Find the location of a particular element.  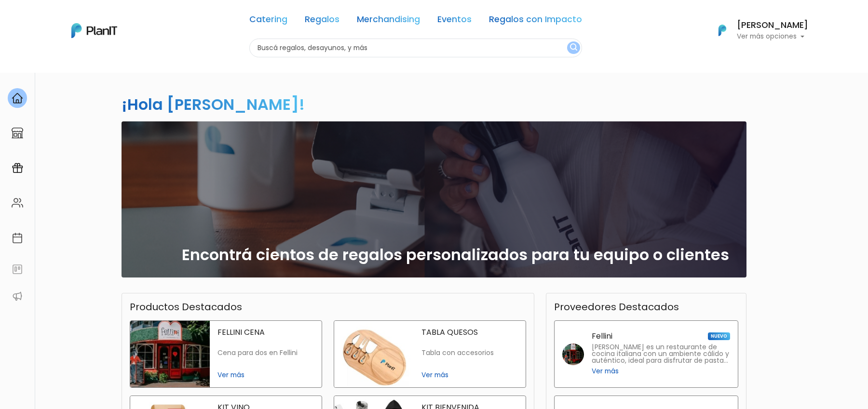

img: partners-52edf745621dab592f3b2c58e3bca9d71375a7ef29c3b500c9f145b62cc070d4.svg is located at coordinates (17, 296).